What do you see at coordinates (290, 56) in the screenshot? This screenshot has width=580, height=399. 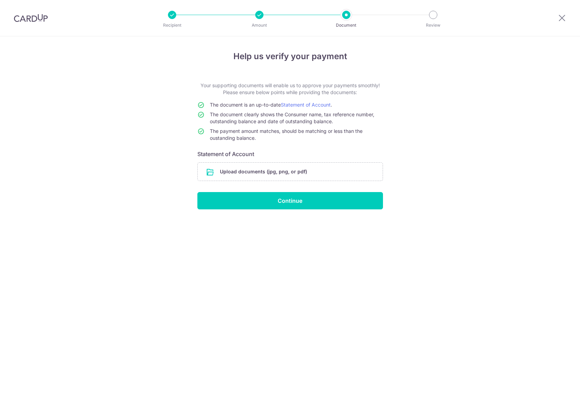 I see `h4: Help us verify your payment` at bounding box center [290, 56].